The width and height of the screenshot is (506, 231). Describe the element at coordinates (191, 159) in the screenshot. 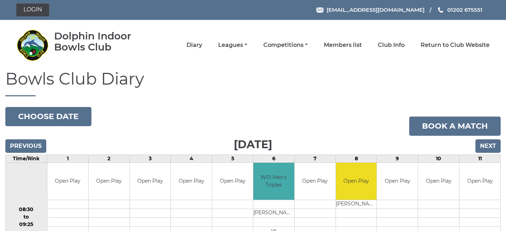

I see `td: 4` at that location.